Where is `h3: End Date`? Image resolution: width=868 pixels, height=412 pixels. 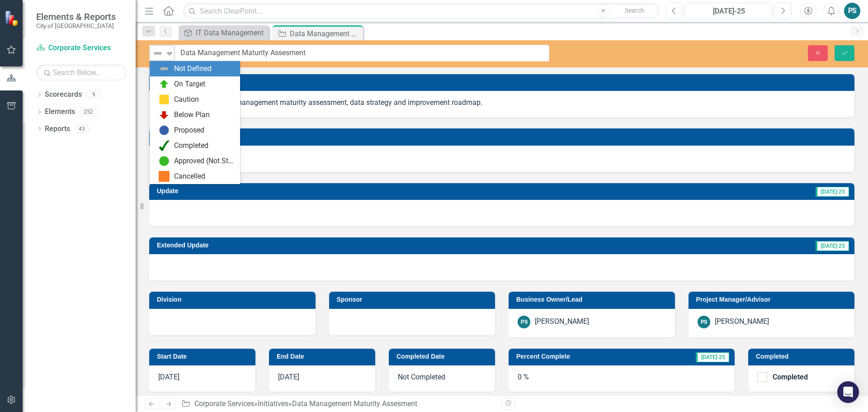 h3: End Date is located at coordinates (323, 356).